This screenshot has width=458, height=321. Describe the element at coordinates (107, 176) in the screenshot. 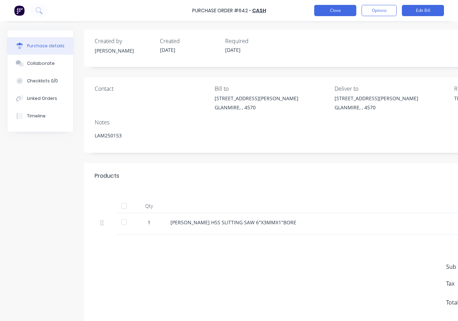

I see `div: Products` at that location.